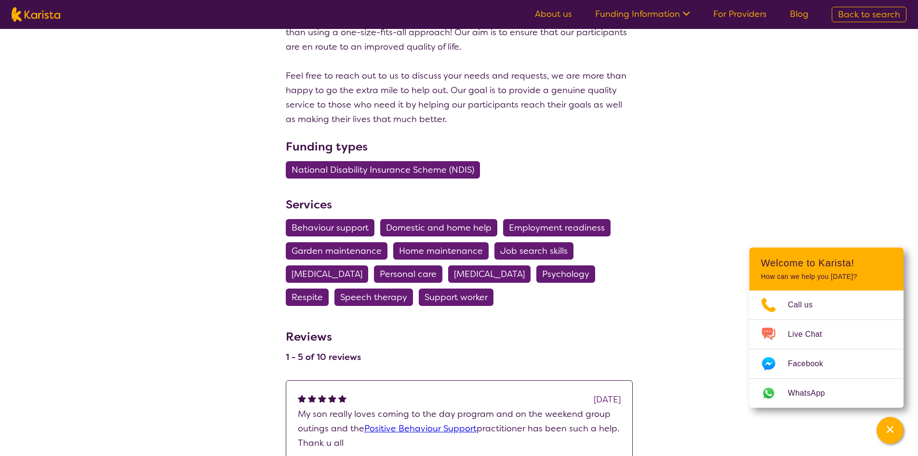 The width and height of the screenshot is (918, 456). Describe the element at coordinates (330, 228) in the screenshot. I see `span: Behaviour support` at that location.